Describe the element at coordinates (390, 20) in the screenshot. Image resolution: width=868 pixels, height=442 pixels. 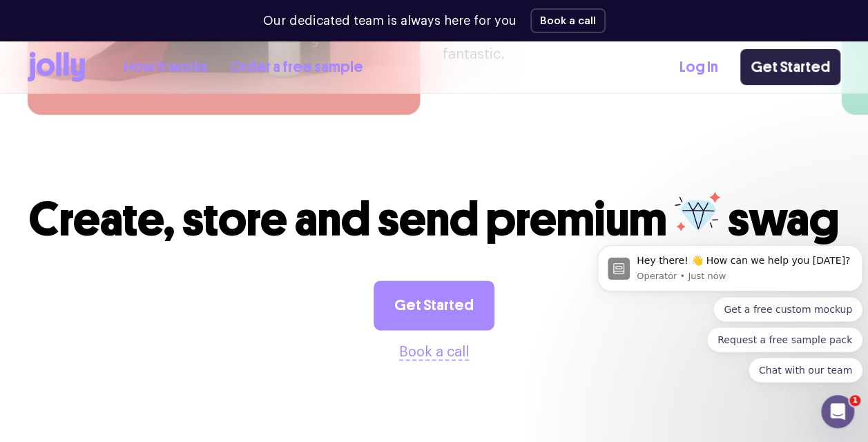
I see `p: Our dedicated team is always here for you` at that location.